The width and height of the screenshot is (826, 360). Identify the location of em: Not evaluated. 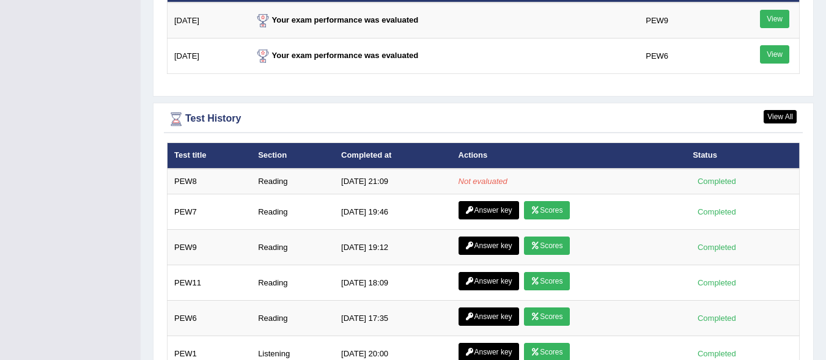
(483, 181).